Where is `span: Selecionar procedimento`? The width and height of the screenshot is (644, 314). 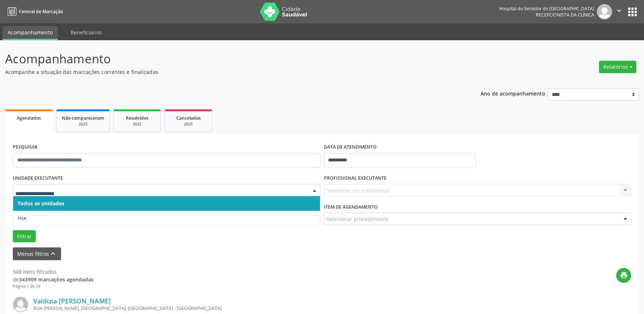
span: Selecionar procedimento is located at coordinates (357, 219).